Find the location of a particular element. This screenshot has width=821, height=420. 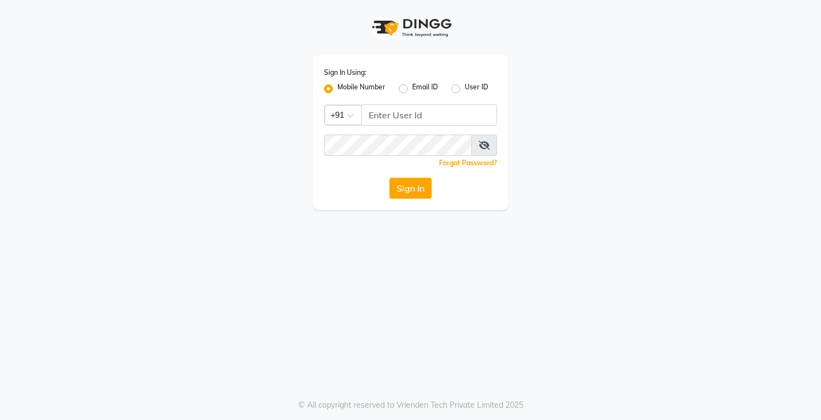

label: User ID is located at coordinates (476, 89).